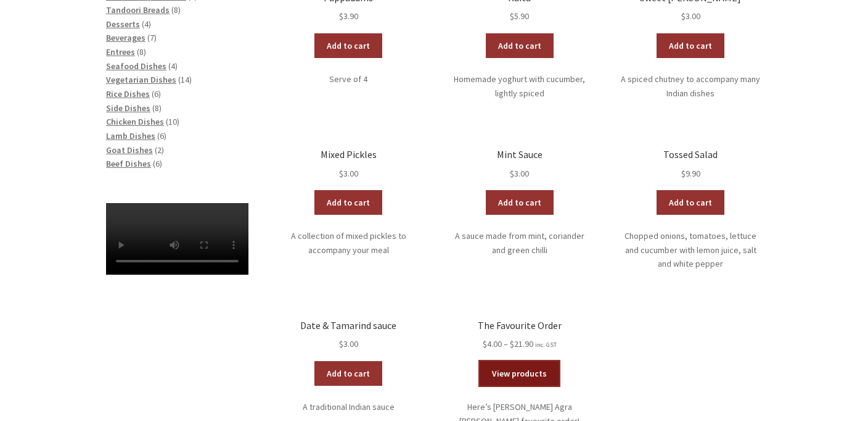  Describe the element at coordinates (136, 66) in the screenshot. I see `a: Seafood Dishes` at that location.